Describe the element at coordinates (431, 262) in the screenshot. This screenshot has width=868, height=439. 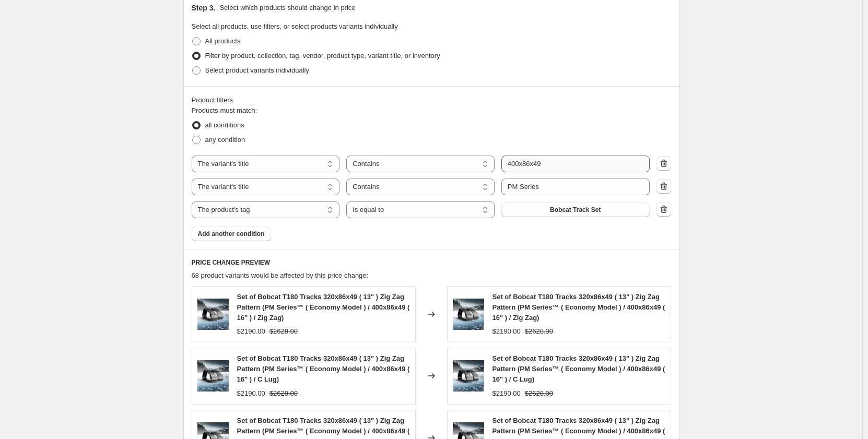
I see `h6: PRICE CHANGE PREVIEW` at that location.